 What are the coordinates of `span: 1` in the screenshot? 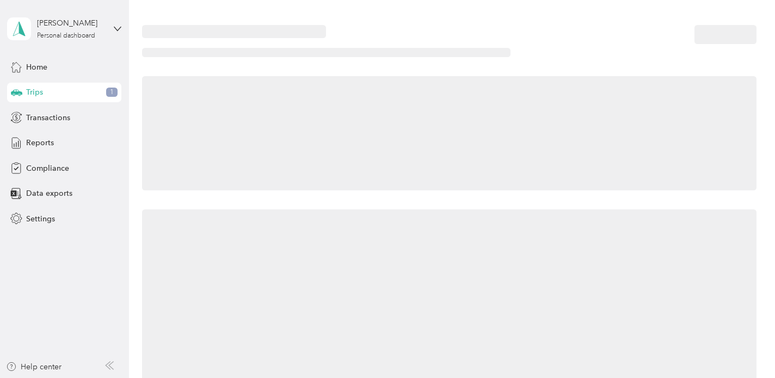 It's located at (112, 93).